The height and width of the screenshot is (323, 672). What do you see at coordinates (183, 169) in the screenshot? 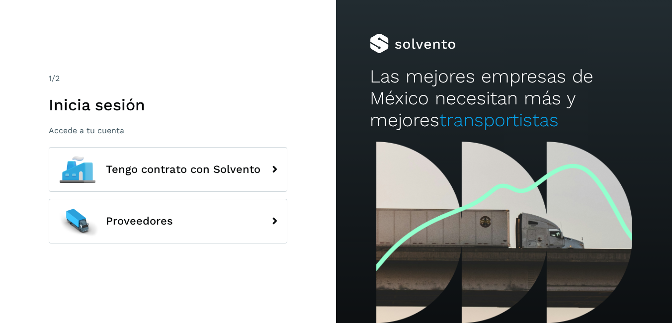
I see `span: Tengo contrato con Solvento` at bounding box center [183, 169].